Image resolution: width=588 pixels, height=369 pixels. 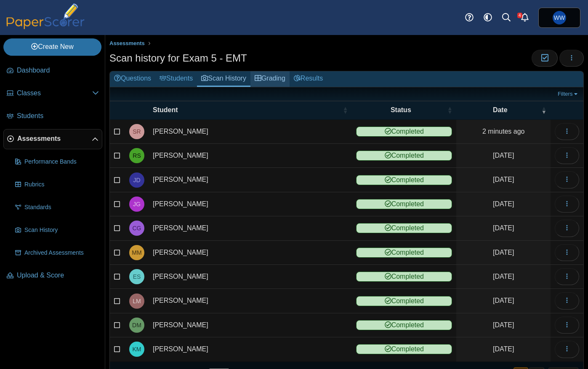 What do you see at coordinates (559, 17) in the screenshot?
I see `span: William Whitney` at bounding box center [559, 17].